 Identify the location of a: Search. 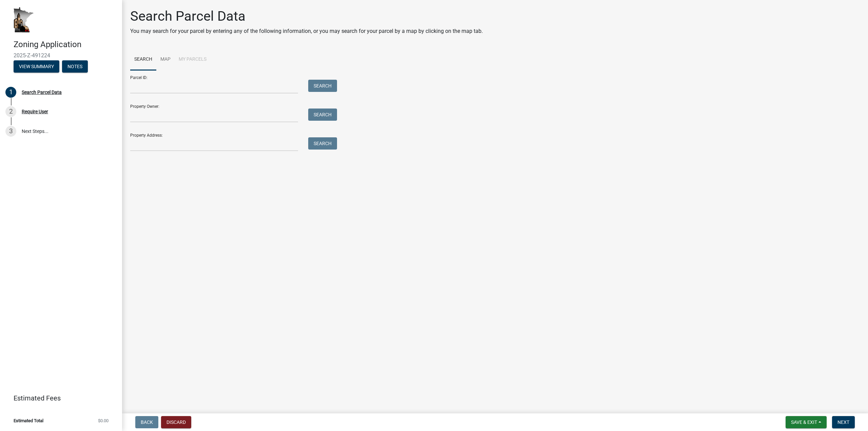
(143, 59).